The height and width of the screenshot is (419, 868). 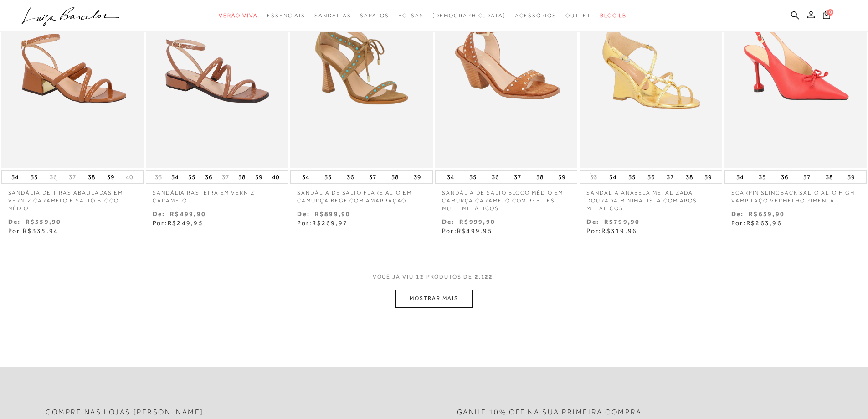 What do you see at coordinates (826, 16) in the screenshot?
I see `button: 0` at bounding box center [826, 16].